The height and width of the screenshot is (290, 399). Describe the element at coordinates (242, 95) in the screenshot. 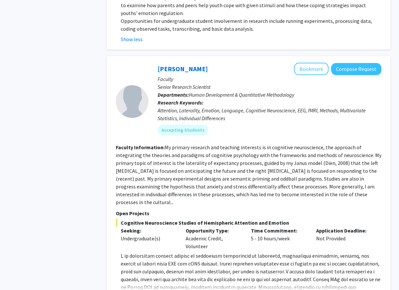

I see `span: Human Development & Quantitative Methodology` at that location.